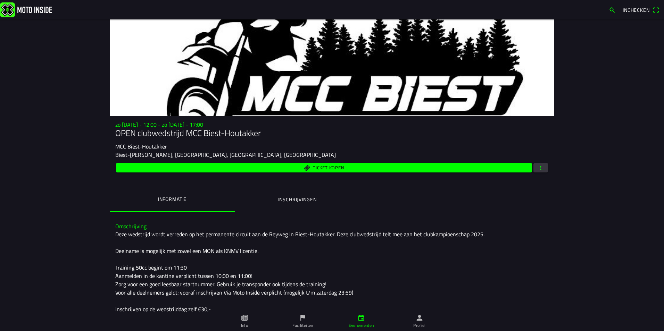  Describe the element at coordinates (332, 227) in the screenshot. I see `h3: Omschrijving` at that location.